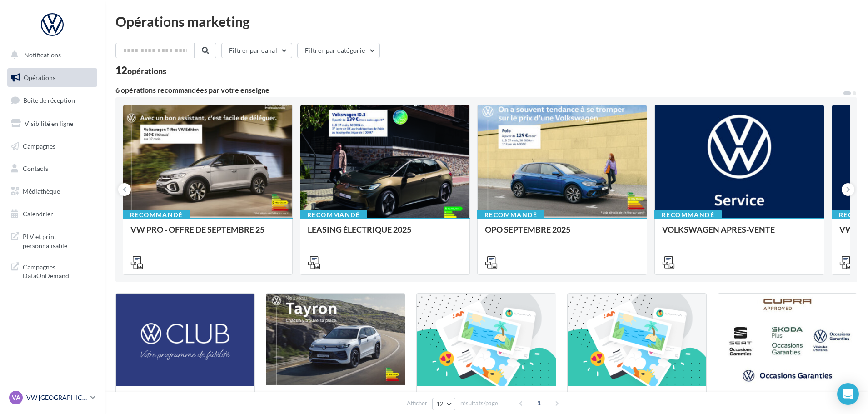  What do you see at coordinates (16, 397) in the screenshot?
I see `span: VA` at bounding box center [16, 397].